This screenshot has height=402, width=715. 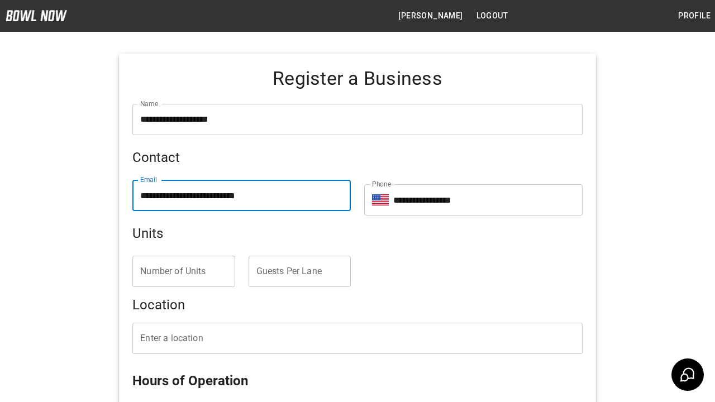 What do you see at coordinates (694, 16) in the screenshot?
I see `button: Profile` at bounding box center [694, 16].